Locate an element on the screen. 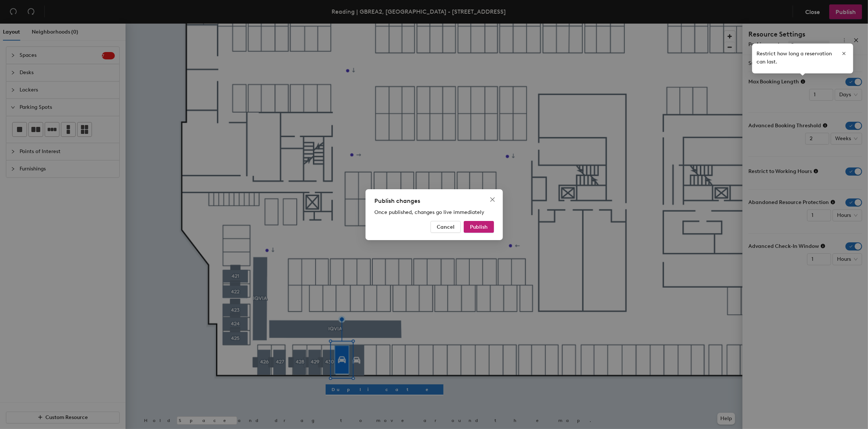 This screenshot has height=429, width=868. button: Cancel is located at coordinates (446, 227).